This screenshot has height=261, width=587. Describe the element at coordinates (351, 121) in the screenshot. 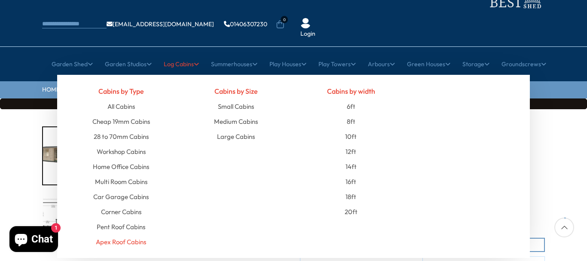

I see `a: 8ft` at that location.